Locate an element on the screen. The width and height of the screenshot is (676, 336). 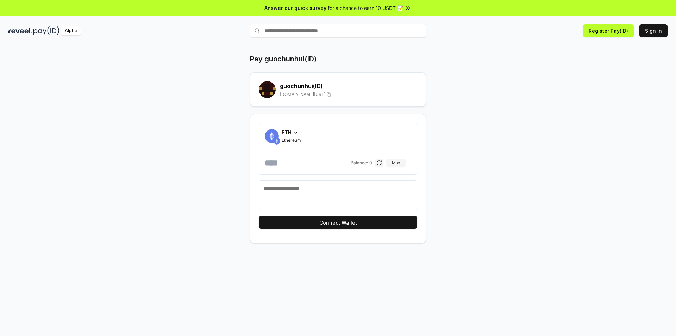
button: Max is located at coordinates (396, 163).